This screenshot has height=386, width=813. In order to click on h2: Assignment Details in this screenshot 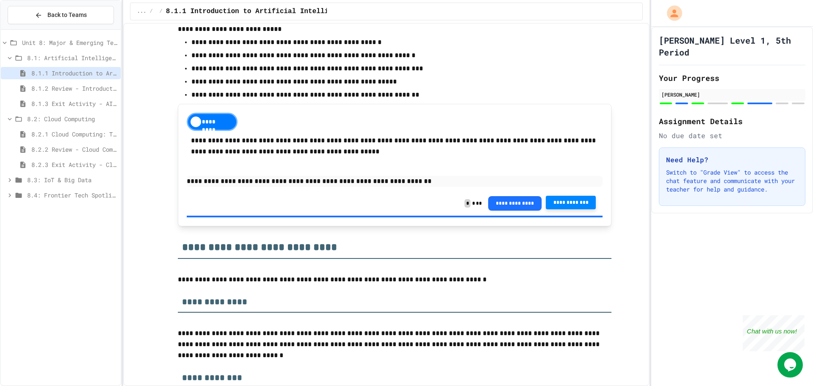, I will do `click(732, 121)`.